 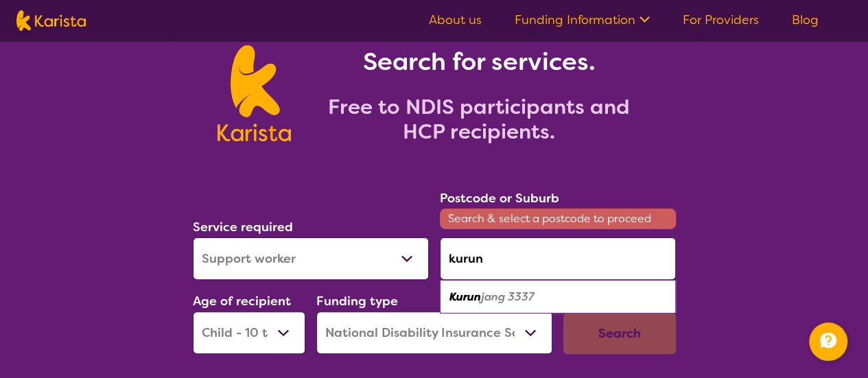 I want to click on label: Postcode or Suburb, so click(x=500, y=198).